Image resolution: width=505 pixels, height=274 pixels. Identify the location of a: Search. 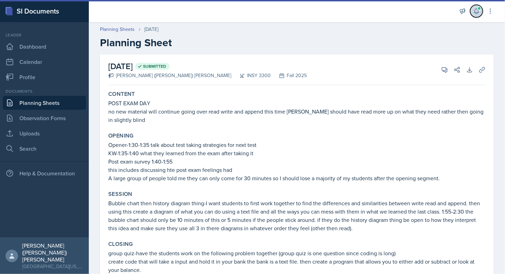
(44, 149).